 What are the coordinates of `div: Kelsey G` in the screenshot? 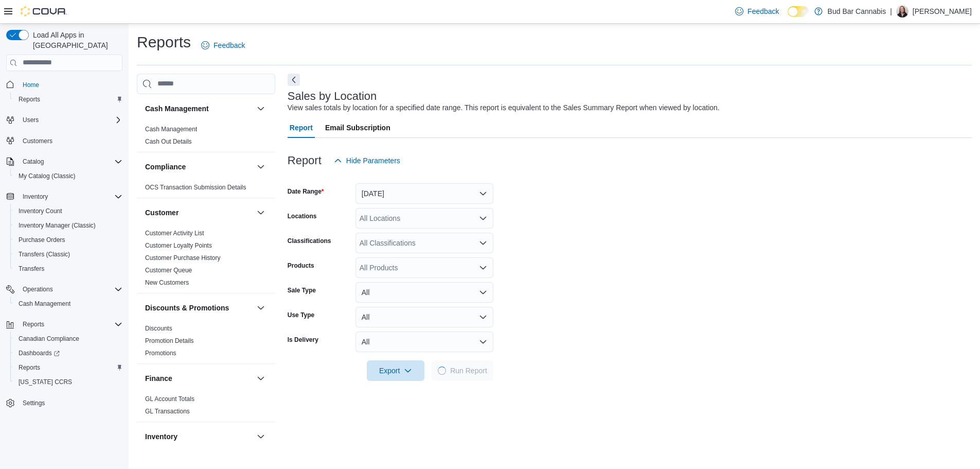 It's located at (902, 11).